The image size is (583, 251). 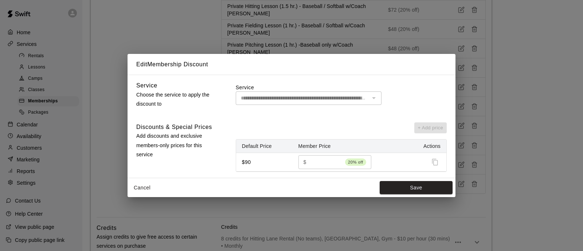 I want to click on h6: Discounts & Special Prices, so click(x=174, y=127).